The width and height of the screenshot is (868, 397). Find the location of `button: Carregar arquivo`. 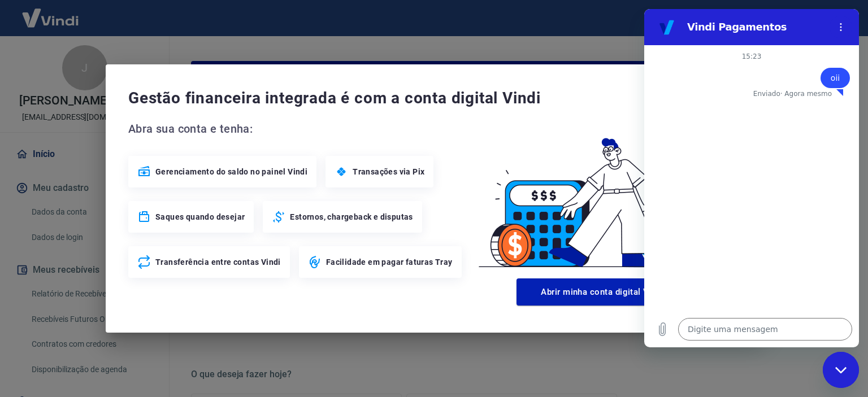

button: Carregar arquivo is located at coordinates (18, 320).